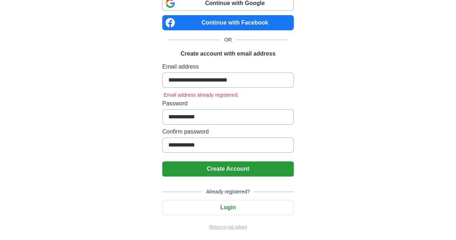  What do you see at coordinates (228, 40) in the screenshot?
I see `span: OR` at bounding box center [228, 40].